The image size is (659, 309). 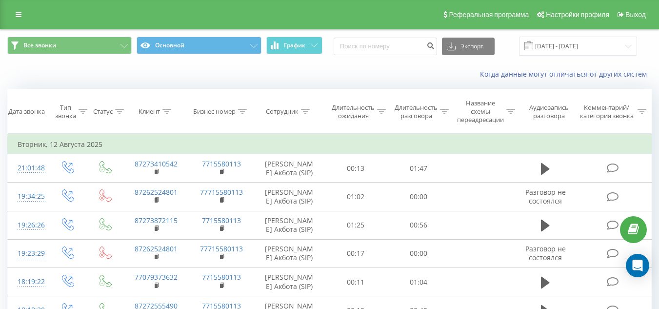 I want to click on div: Сотрудник, so click(x=282, y=111).